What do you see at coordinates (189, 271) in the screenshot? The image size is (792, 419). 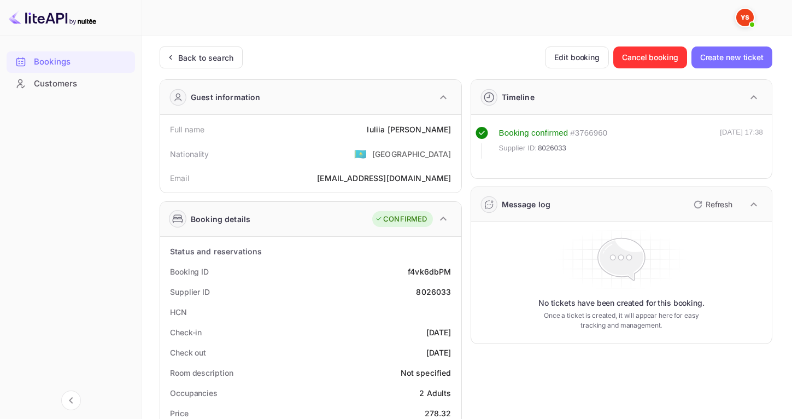 I see `div: Booking ID` at bounding box center [189, 271].